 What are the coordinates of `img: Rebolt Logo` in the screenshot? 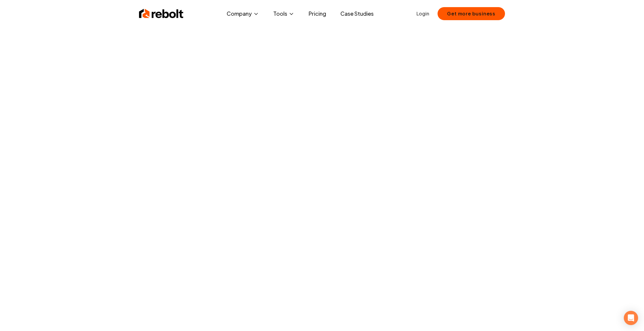 It's located at (161, 13).